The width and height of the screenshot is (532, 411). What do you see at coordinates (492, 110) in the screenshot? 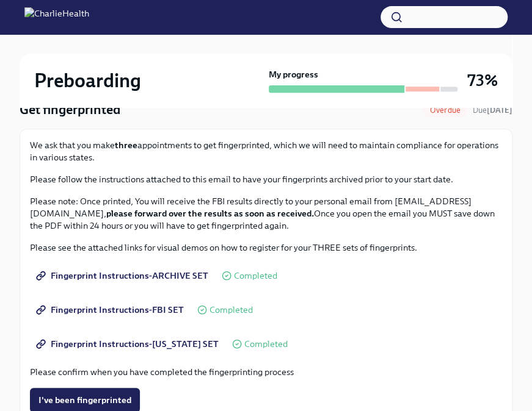
I see `span: October 13th, 2025 09:00` at bounding box center [492, 110].